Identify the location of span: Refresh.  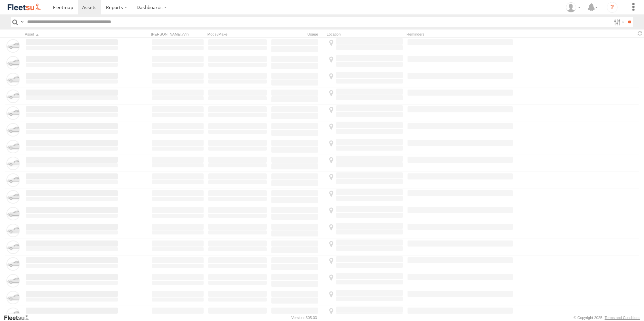
(640, 33).